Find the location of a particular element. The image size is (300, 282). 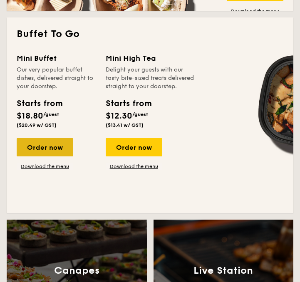

div: Delight your guests with our tasty bite-sized treats delivered straight to your doorstep. is located at coordinates (150, 78).